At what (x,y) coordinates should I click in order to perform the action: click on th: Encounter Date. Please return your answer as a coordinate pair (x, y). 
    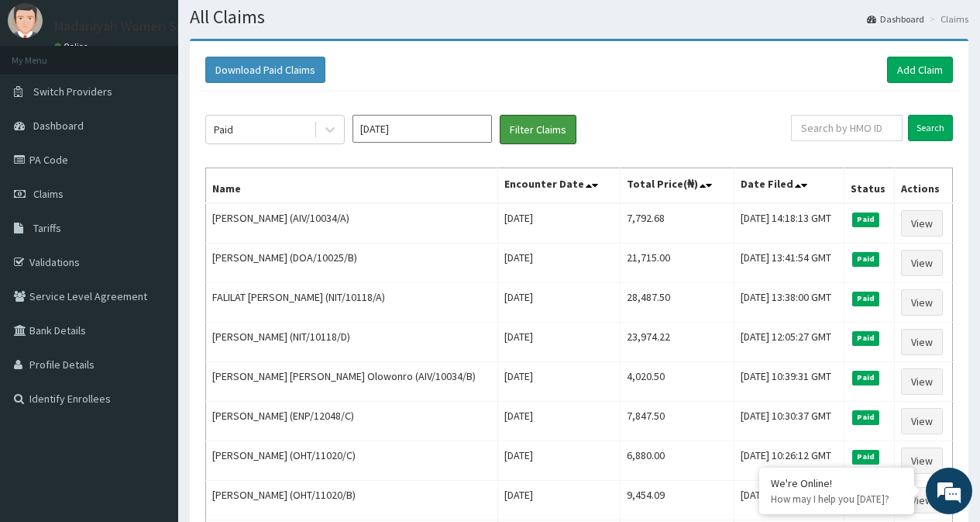
    Looking at the image, I should click on (558, 186).